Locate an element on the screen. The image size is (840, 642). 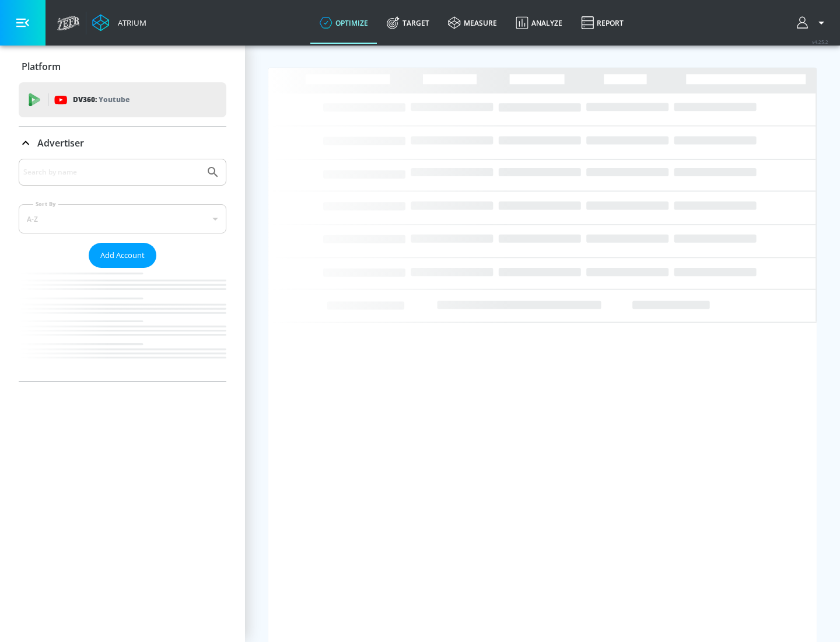
p: Youtube is located at coordinates (113, 99).